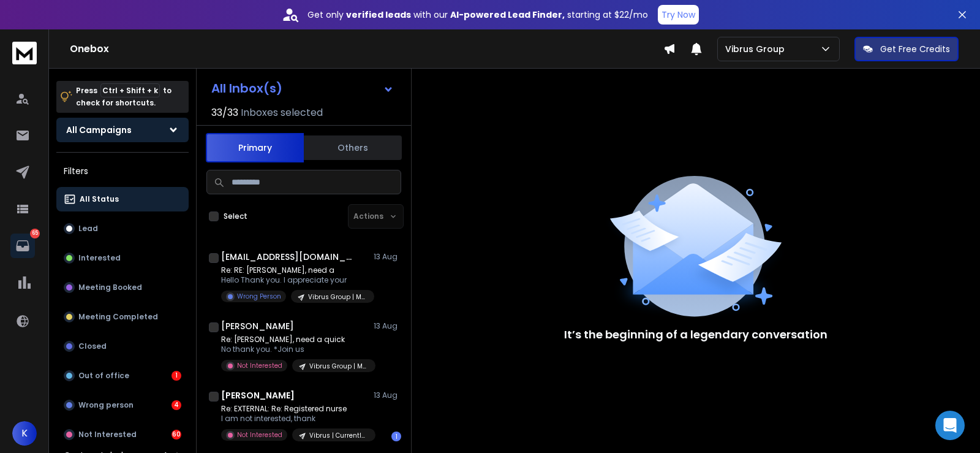 The image size is (980, 453). Describe the element at coordinates (906, 49) in the screenshot. I see `button: Get Free Credits` at that location.